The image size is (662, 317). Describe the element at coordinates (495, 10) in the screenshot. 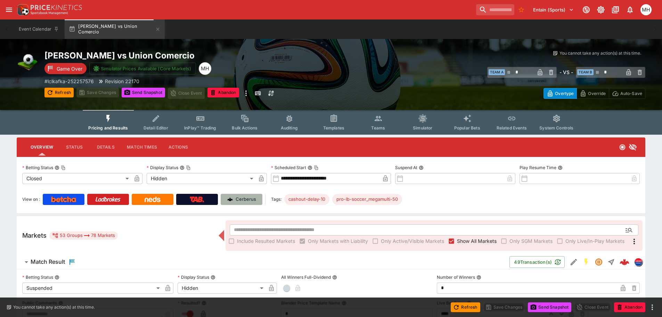

I see `input: search` at that location.